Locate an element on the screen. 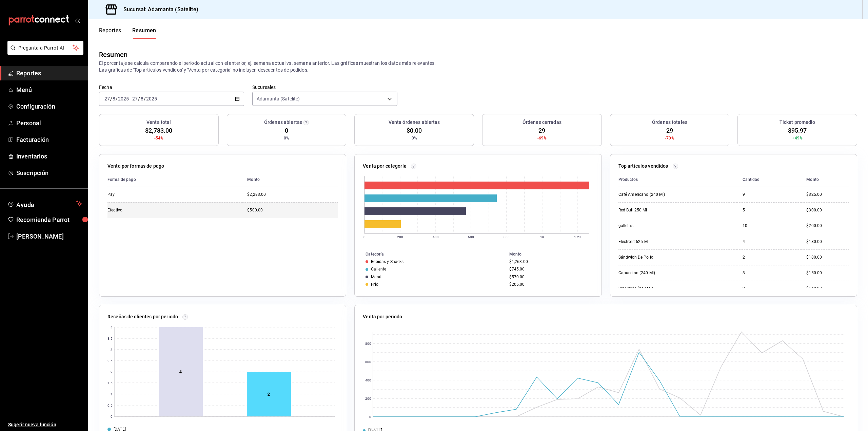 This screenshot has width=868, height=431. div: Smoothie (240 Ml) is located at coordinates (653, 288).